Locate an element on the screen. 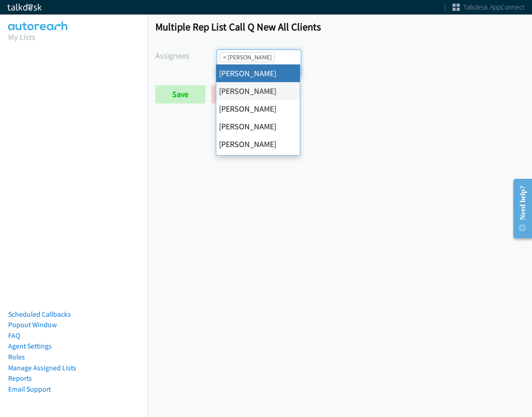  a: Back is located at coordinates (236, 94).